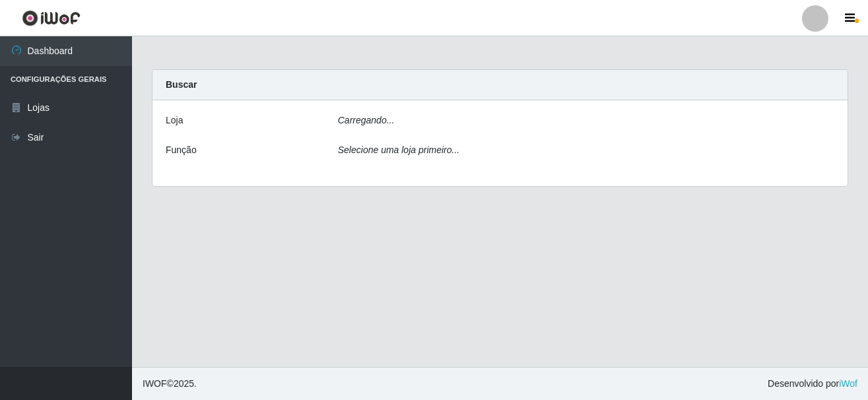  Describe the element at coordinates (154, 383) in the screenshot. I see `span: IWOF` at that location.